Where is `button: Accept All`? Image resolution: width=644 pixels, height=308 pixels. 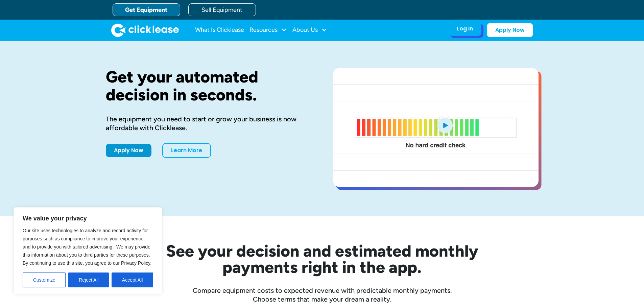
button: Accept All is located at coordinates (132, 280).